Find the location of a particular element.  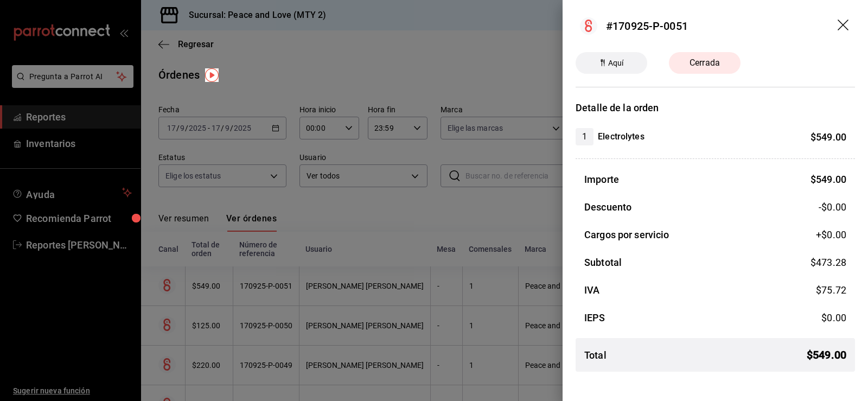

h3: Detalle de la orden is located at coordinates (715, 108).